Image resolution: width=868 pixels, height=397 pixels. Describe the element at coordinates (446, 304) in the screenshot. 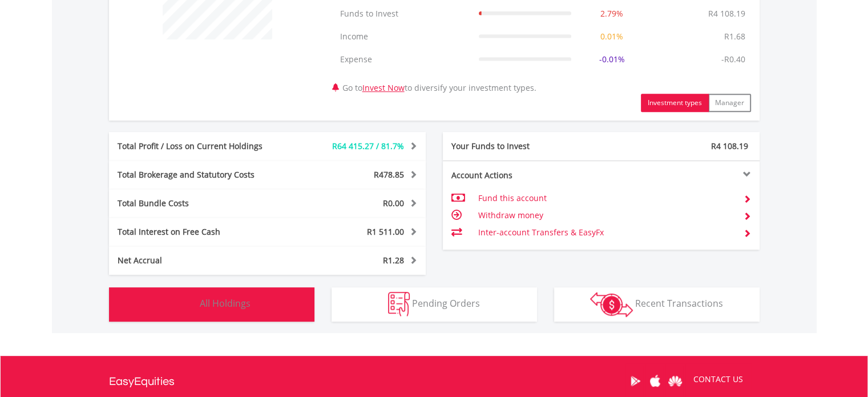

I see `span: Pending Orders` at that location.